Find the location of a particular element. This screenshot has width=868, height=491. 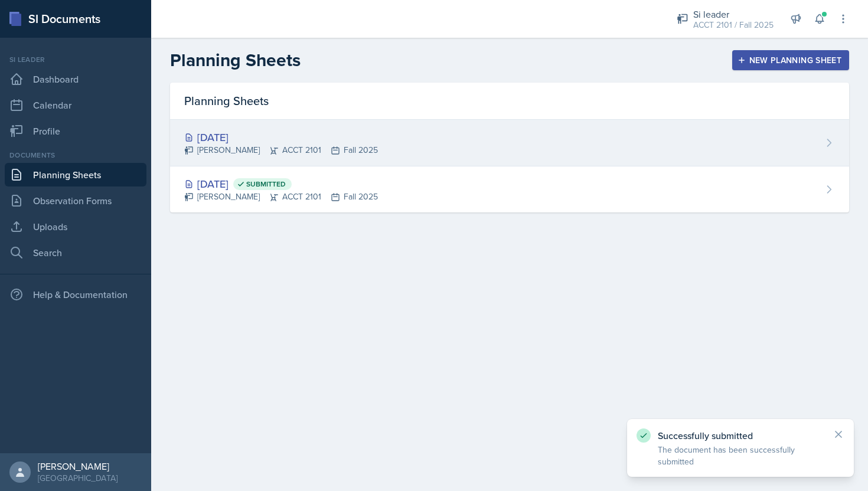

a: Uploads is located at coordinates (76, 227).